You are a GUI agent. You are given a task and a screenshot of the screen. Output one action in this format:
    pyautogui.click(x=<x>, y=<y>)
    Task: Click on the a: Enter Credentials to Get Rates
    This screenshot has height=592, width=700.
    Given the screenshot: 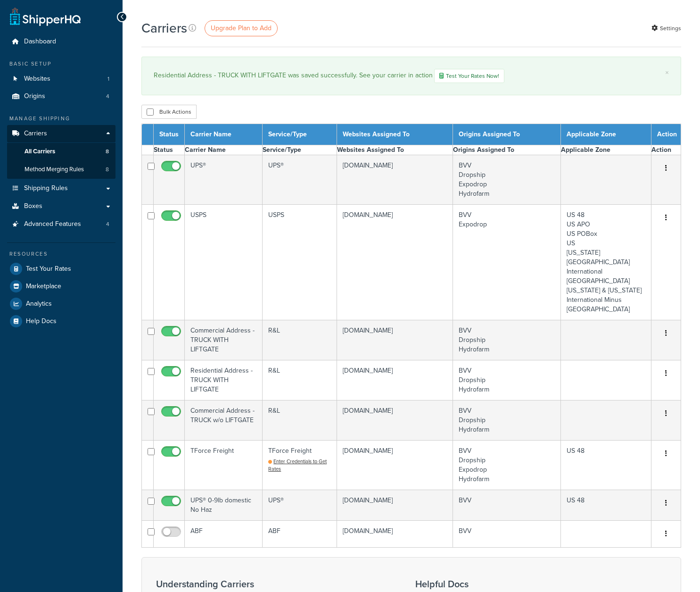 What is the action you would take?
    pyautogui.click(x=297, y=465)
    